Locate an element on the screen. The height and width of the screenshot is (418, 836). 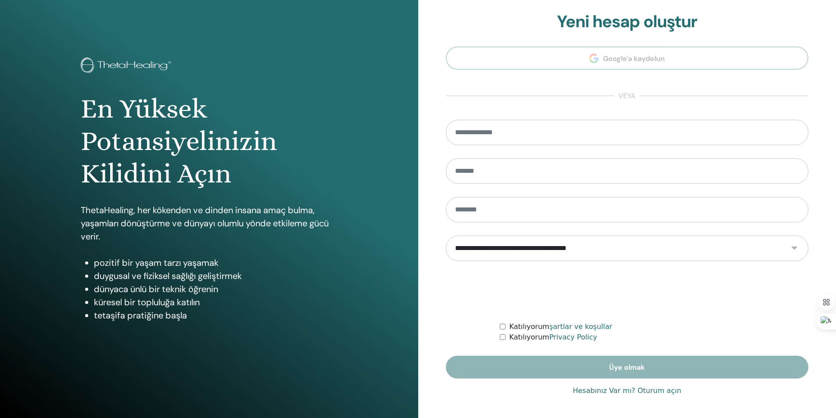
h2: Yeni hesap oluştur is located at coordinates (627, 22).